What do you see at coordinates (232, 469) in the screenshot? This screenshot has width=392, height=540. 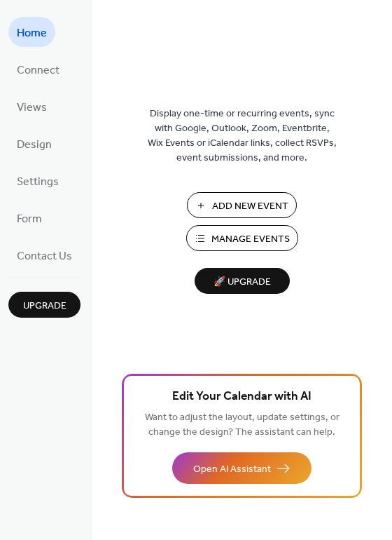 I see `span: Open AI Assistant` at bounding box center [232, 469].